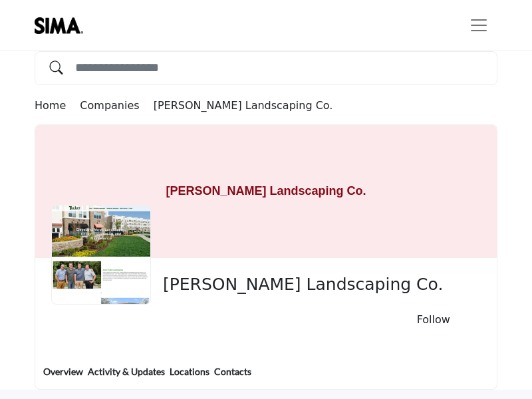 The width and height of the screenshot is (532, 399). I want to click on a: Companies, so click(116, 105).